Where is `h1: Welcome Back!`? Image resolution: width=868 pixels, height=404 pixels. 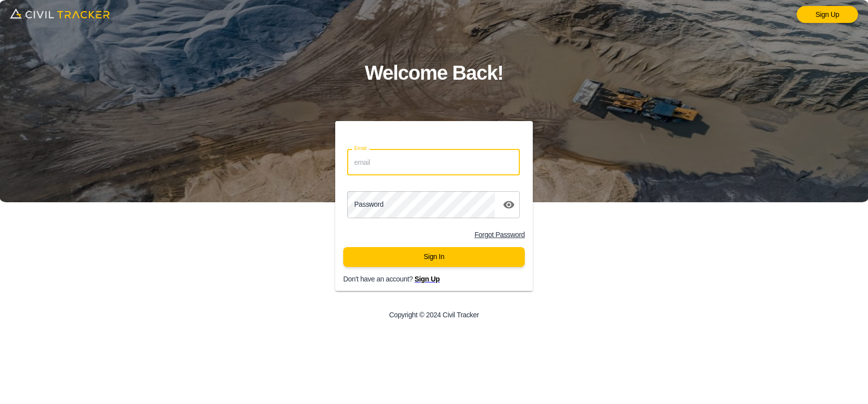 h1: Welcome Back! is located at coordinates (434, 73).